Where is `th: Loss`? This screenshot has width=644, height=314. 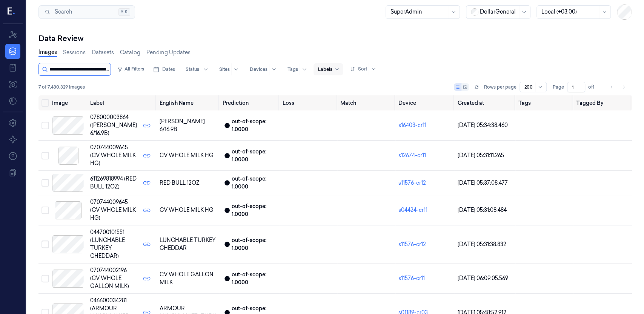
th: Loss is located at coordinates (308, 103).